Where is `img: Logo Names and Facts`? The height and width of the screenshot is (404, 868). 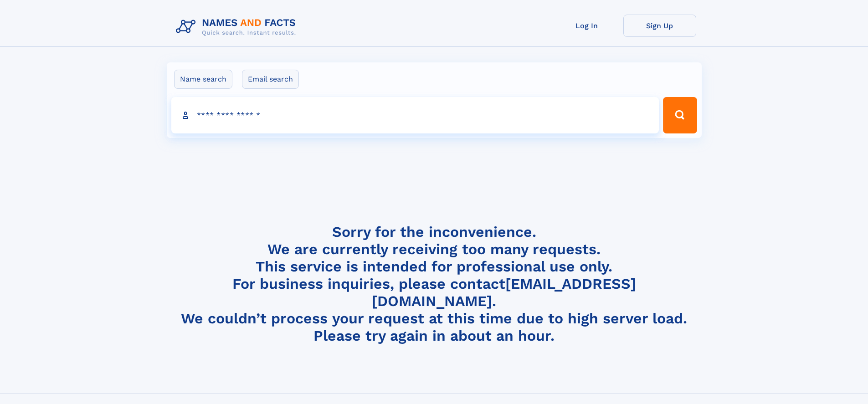
img: Logo Names and Facts is located at coordinates (238, 27).